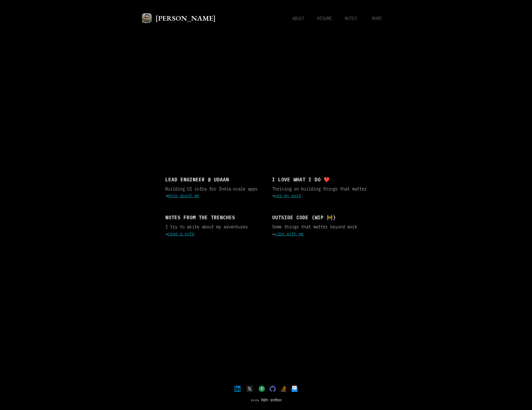 This screenshot has height=410, width=532. I want to click on p: Lead Engineer @ udaan, so click(212, 180).